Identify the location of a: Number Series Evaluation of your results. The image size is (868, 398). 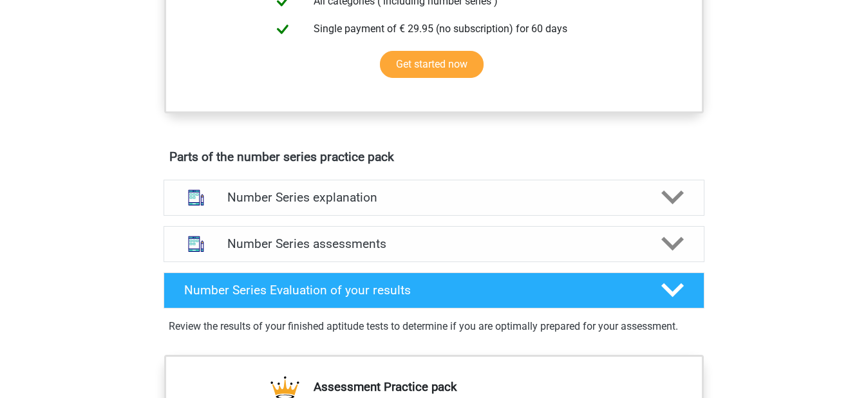
(434, 290).